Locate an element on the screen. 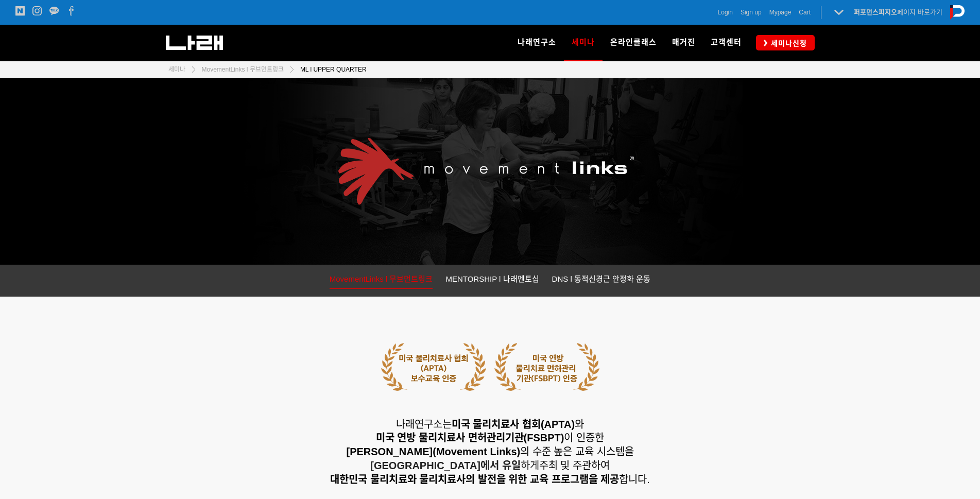 The image size is (980, 499). a: Sign up is located at coordinates (750, 12).